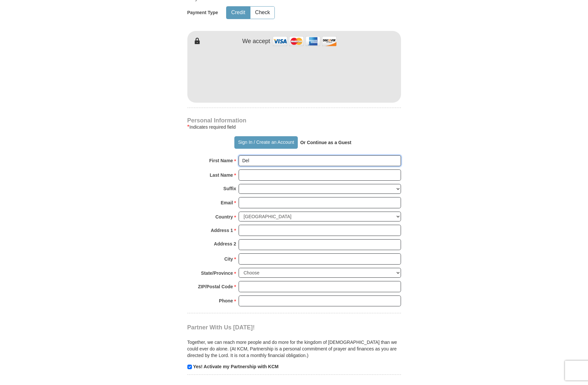 Image resolution: width=588 pixels, height=385 pixels. What do you see at coordinates (217, 273) in the screenshot?
I see `strong: State/Province` at bounding box center [217, 273].